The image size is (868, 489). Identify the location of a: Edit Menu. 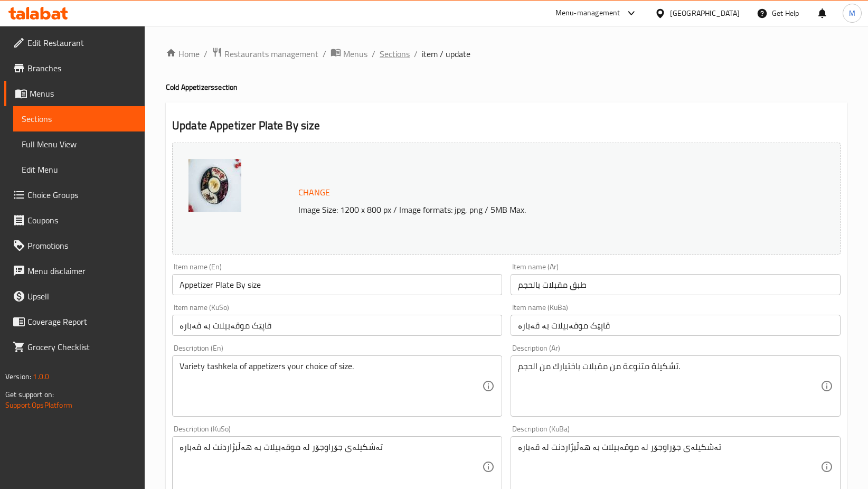
(79, 170).